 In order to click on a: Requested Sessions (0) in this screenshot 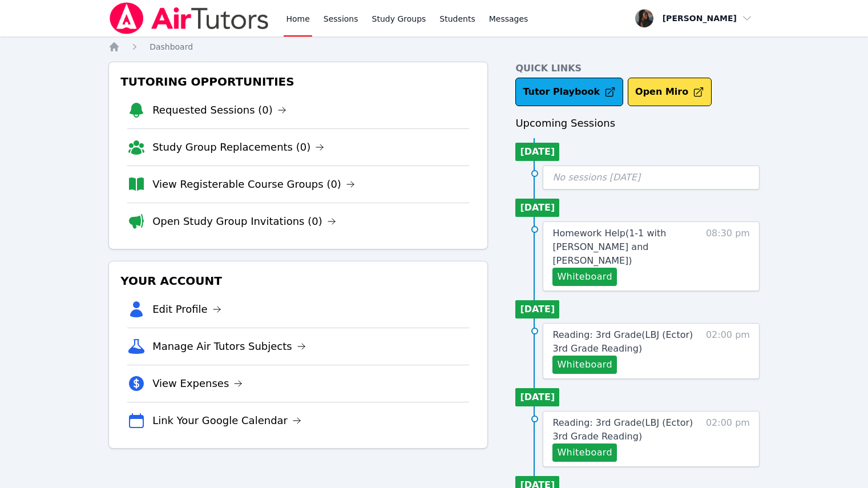, I will do `click(220, 110)`.